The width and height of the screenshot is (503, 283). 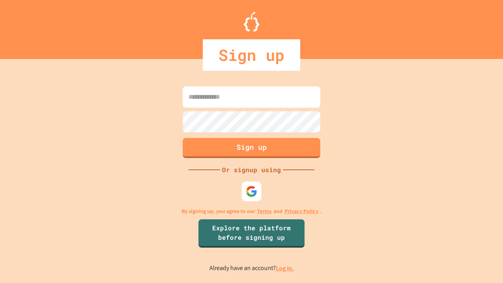 What do you see at coordinates (285, 268) in the screenshot?
I see `a: Log in.` at bounding box center [285, 268].